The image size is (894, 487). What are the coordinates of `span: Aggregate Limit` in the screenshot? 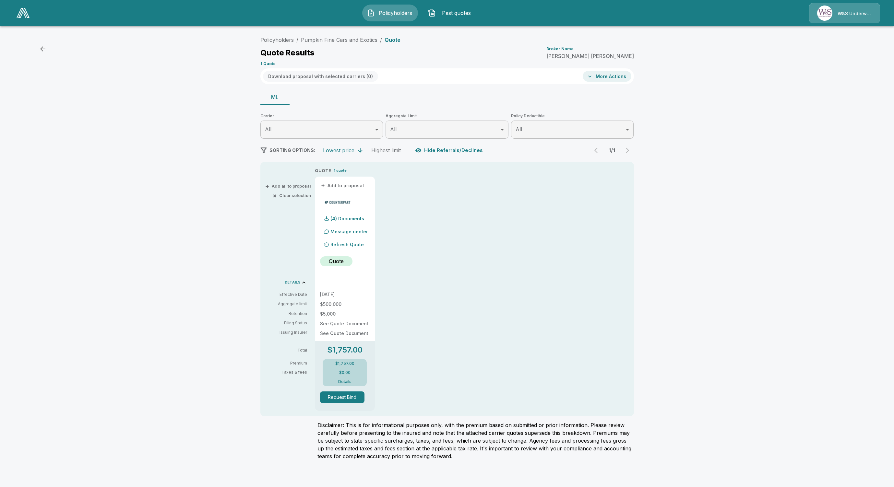 It's located at (447, 116).